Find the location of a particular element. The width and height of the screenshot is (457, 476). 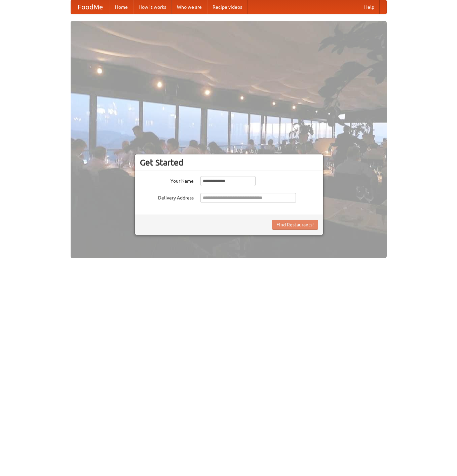

a: Recipe videos is located at coordinates (227, 7).